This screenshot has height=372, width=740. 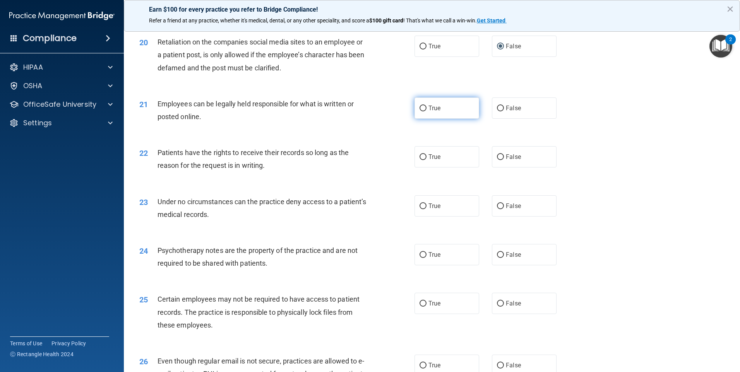 What do you see at coordinates (144, 105) in the screenshot?
I see `span: 21` at bounding box center [144, 105].